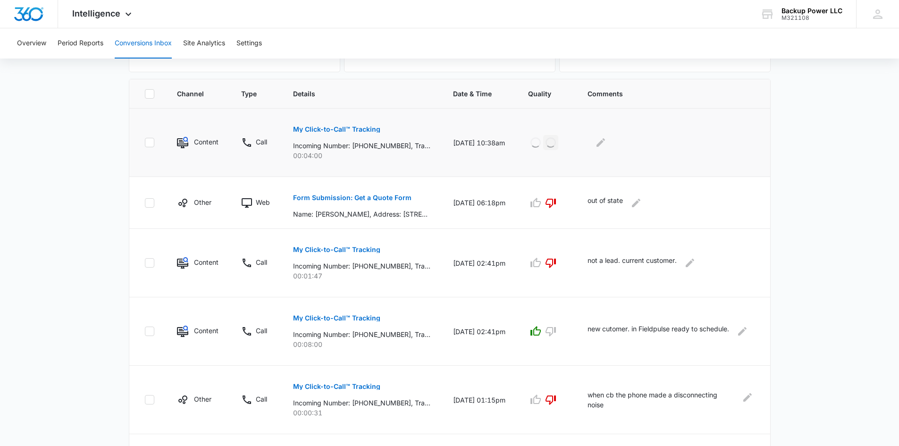 The width and height of the screenshot is (899, 446). I want to click on span: Date & Time, so click(473, 93).